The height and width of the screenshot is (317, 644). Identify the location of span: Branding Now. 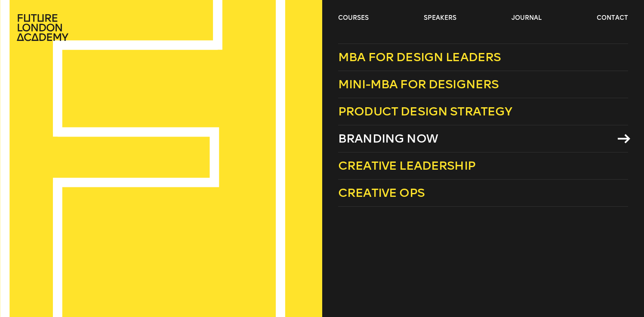
(388, 138).